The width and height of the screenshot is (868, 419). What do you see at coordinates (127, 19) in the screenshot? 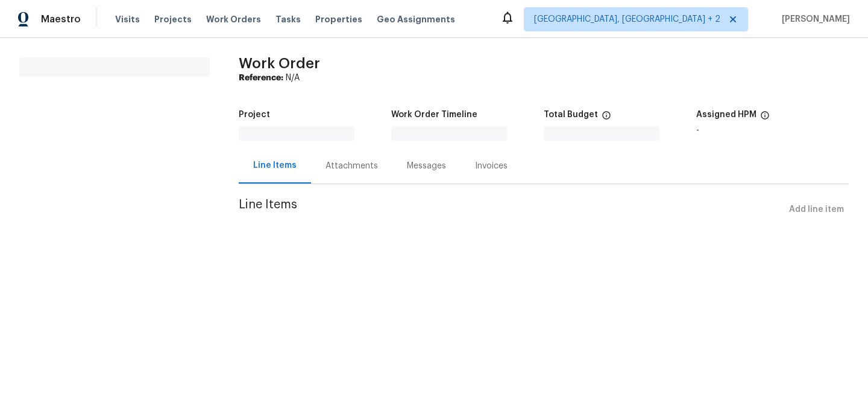
I see `span: Visits` at bounding box center [127, 19].